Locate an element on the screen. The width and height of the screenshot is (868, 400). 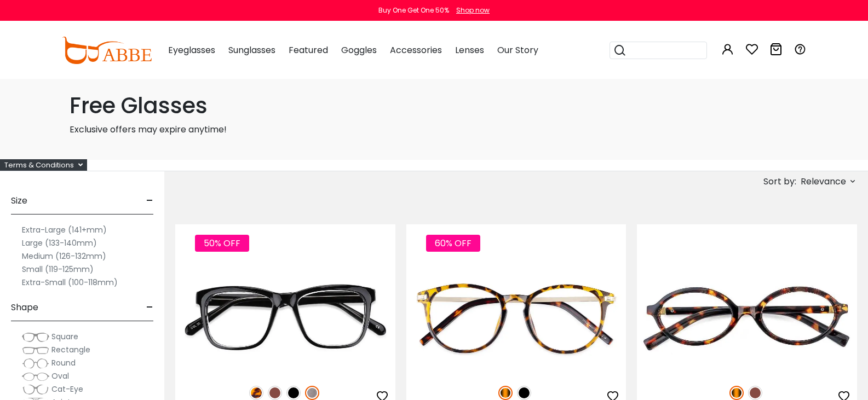
label: Large (133-140mm) is located at coordinates (59, 243).